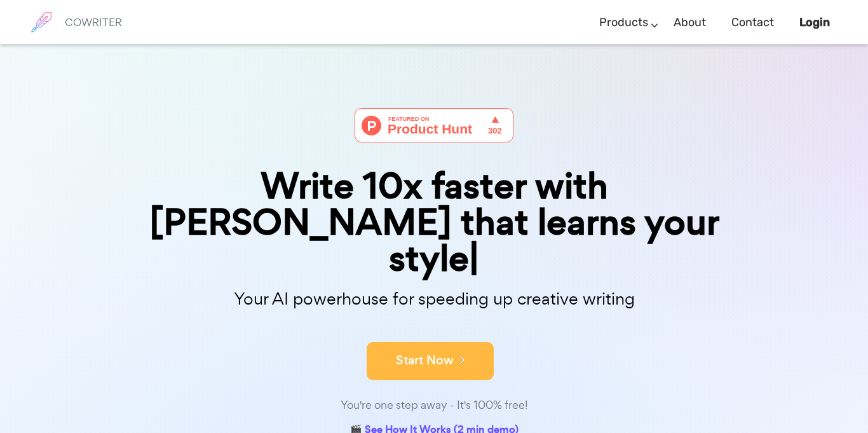 This screenshot has width=868, height=433. I want to click on a: About, so click(690, 22).